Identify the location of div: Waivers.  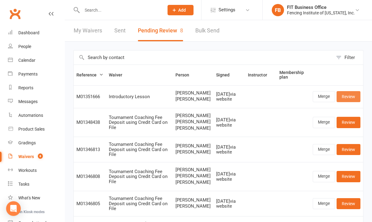
(26, 157).